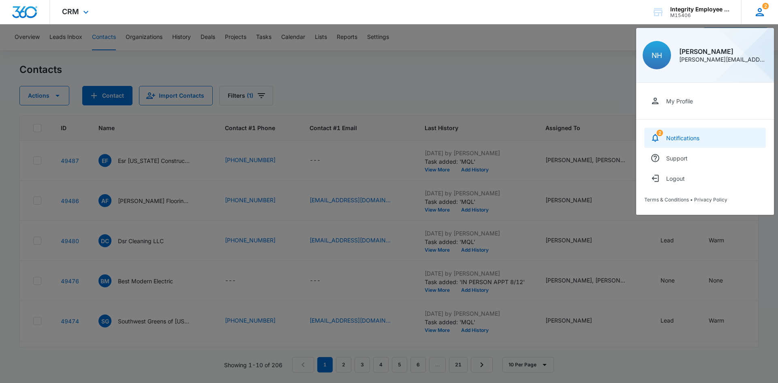 The image size is (778, 383). I want to click on div: account id, so click(700, 15).